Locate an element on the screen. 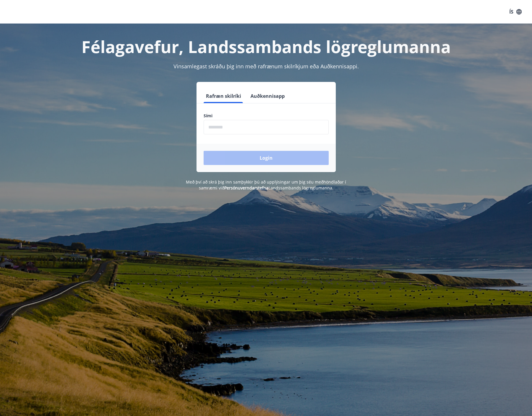 The width and height of the screenshot is (532, 416). a: Persónuverndarstefna is located at coordinates (246, 188).